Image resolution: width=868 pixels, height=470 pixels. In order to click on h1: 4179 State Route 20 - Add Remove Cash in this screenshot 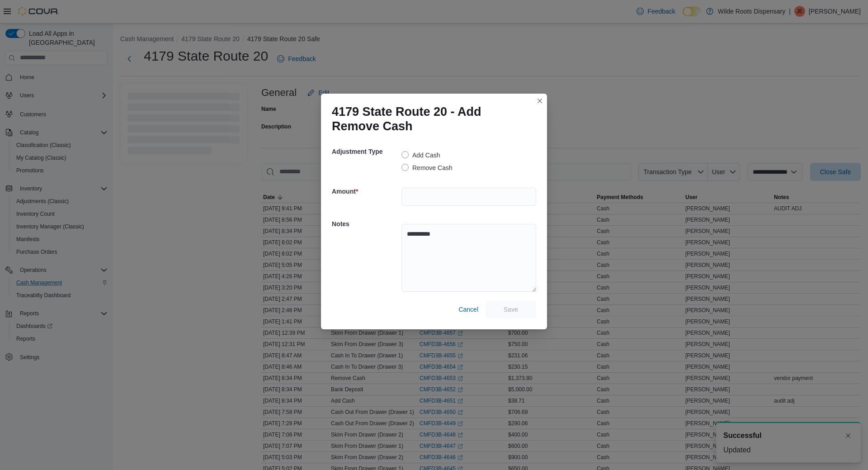, I will do `click(430, 119)`.